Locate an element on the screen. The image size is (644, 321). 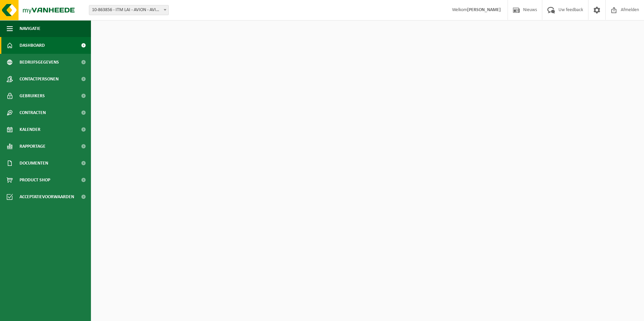
span: Gebruikers is located at coordinates (32, 96).